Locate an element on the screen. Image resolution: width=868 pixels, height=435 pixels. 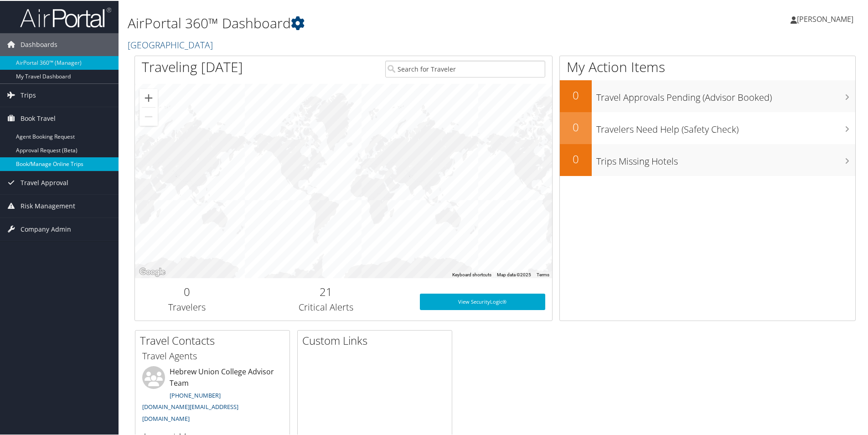
a: Terms (opens in new tab) is located at coordinates (543, 274).